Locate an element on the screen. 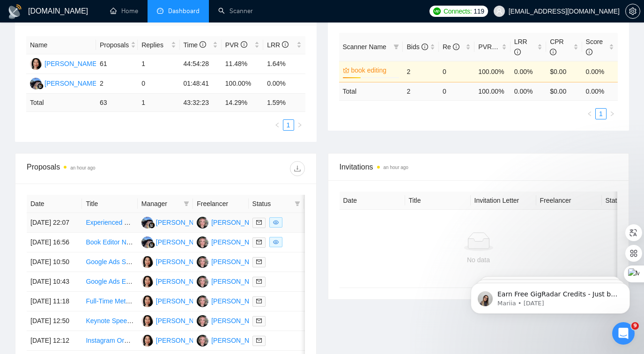 The width and height of the screenshot is (644, 354). td: 43:32:23 is located at coordinates (200, 103).